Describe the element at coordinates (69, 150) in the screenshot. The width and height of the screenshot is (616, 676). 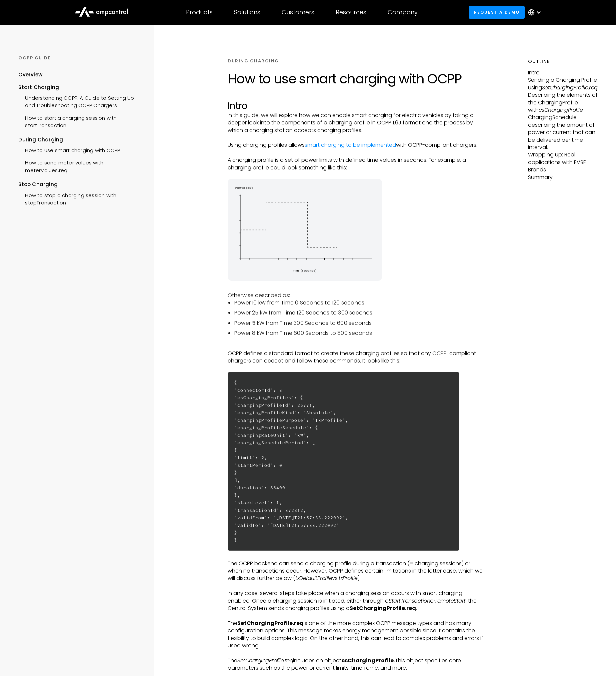
I see `div: How to use smart charging with OCPP` at that location.